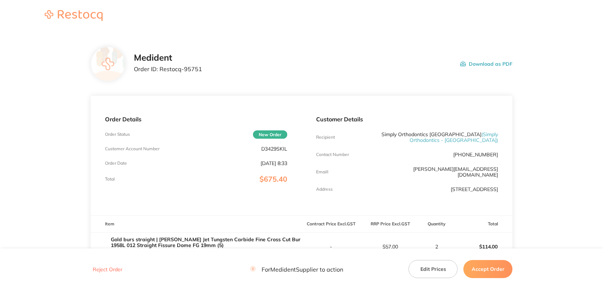 Image resolution: width=603 pixels, height=290 pixels. I want to click on h2: Medident, so click(168, 58).